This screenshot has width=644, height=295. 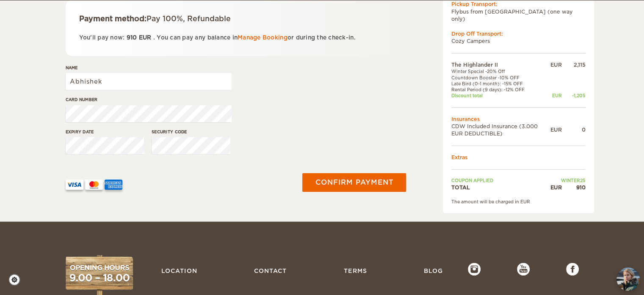 What do you see at coordinates (568, 180) in the screenshot?
I see `td: WINTER25` at bounding box center [568, 180].